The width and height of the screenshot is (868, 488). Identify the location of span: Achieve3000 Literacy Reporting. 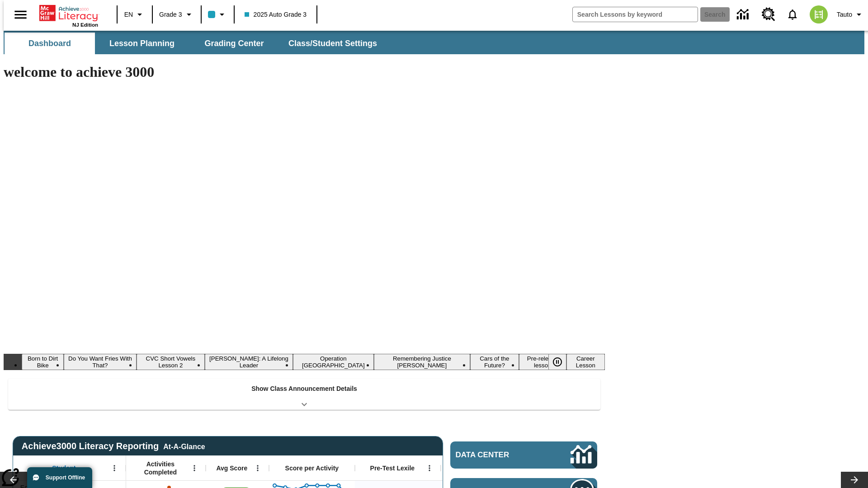
(114, 446).